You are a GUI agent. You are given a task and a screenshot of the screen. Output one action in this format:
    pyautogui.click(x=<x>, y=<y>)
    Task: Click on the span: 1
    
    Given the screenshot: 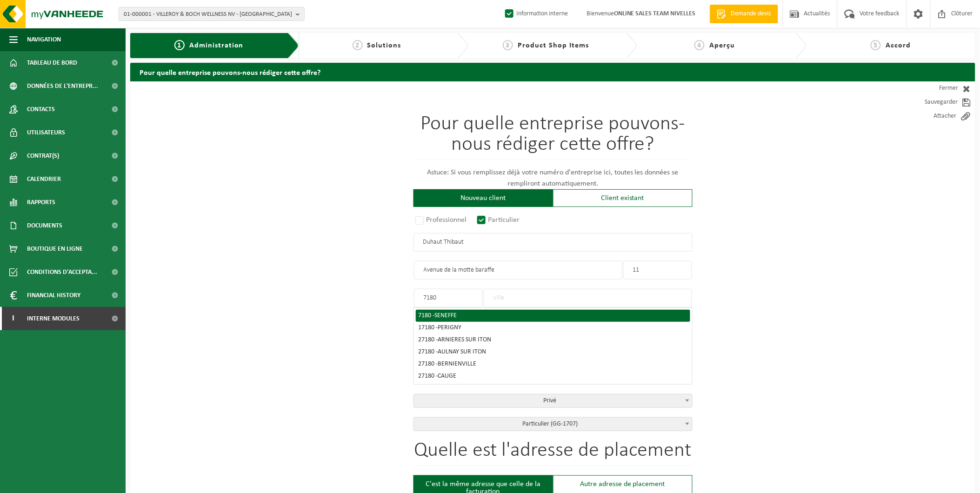 What is the action you would take?
    pyautogui.click(x=179, y=45)
    